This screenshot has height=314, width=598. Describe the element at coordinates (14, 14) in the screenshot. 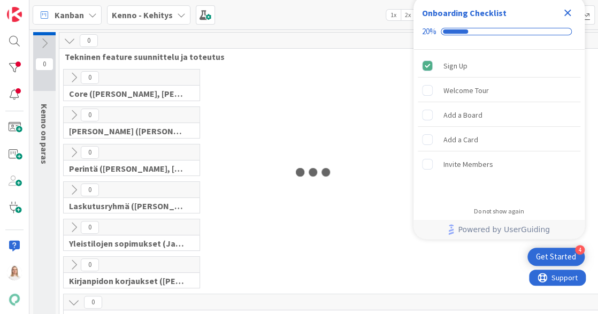

I see `img: Visit kanbanzone.com` at that location.